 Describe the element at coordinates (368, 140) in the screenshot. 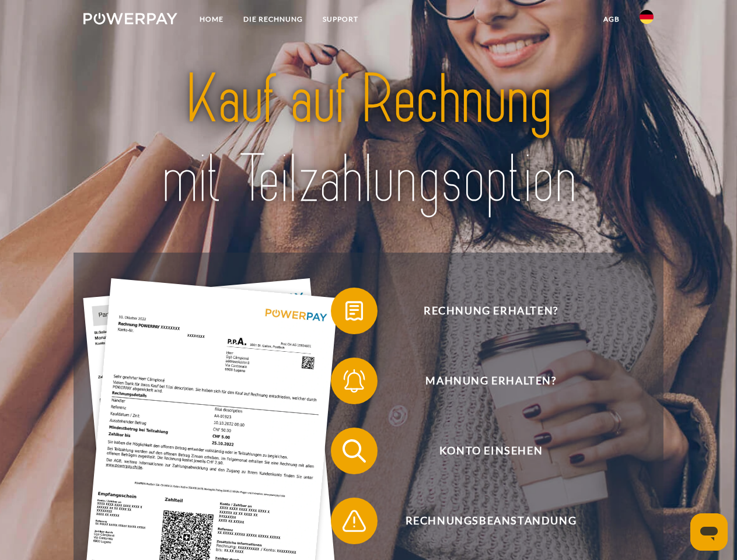

I see `img: title-powerpay_de.svg` at that location.